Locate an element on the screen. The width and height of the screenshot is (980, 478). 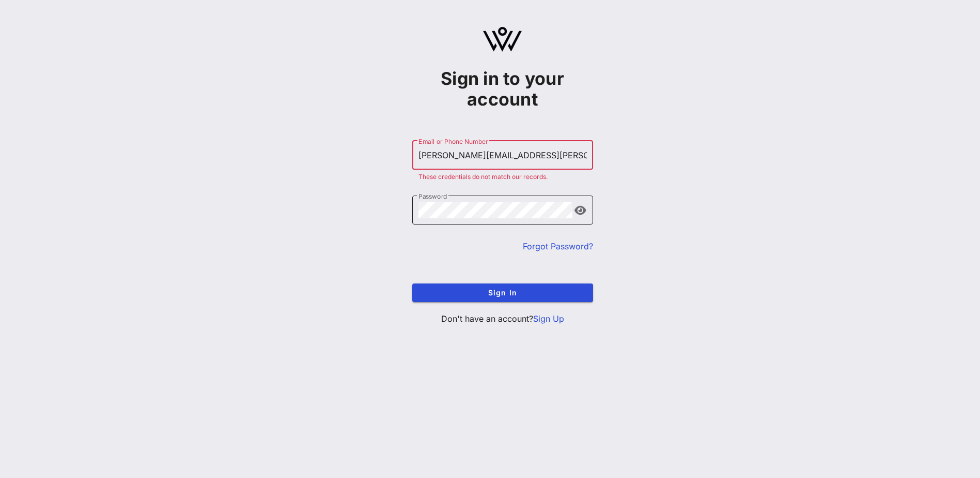
button: Sign In is located at coordinates (503, 293).